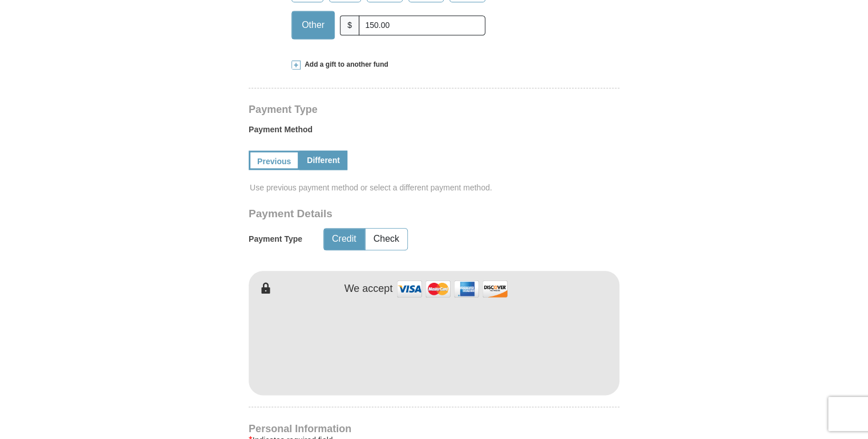 The width and height of the screenshot is (868, 439). I want to click on h4: We accept, so click(368, 289).